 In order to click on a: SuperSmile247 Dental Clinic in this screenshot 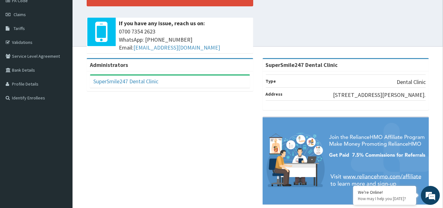, I will do `click(126, 81)`.